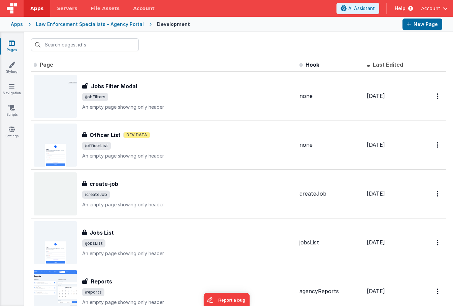 This screenshot has width=453, height=306. I want to click on div: jobsList, so click(330, 242).